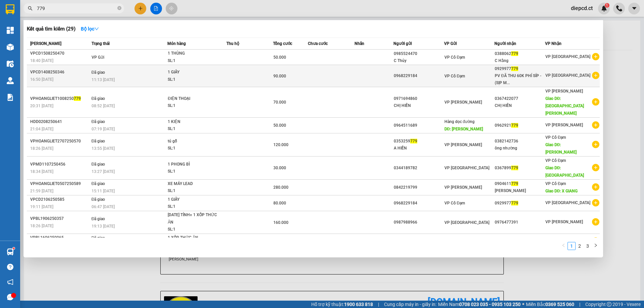 This screenshot has width=644, height=308. Describe the element at coordinates (60, 53) in the screenshot. I see `div: VPCD1508250470` at that location.